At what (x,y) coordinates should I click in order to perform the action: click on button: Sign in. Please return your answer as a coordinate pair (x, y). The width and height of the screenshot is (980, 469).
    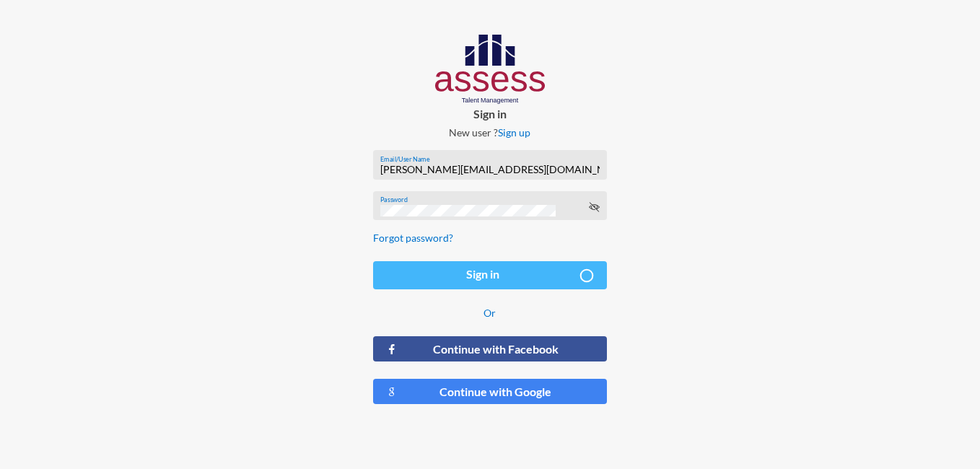
    Looking at the image, I should click on (490, 275).